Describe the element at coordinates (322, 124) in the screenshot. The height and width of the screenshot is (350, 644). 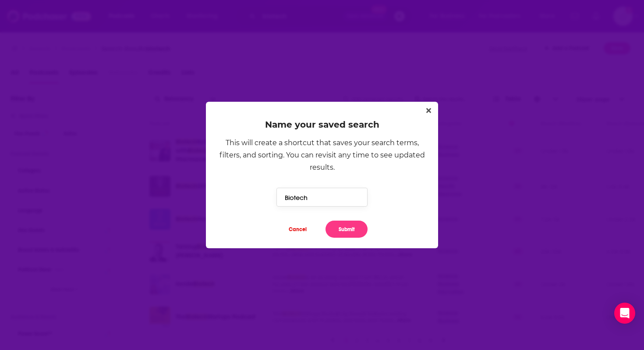
I see `h2: Name your saved search` at that location.